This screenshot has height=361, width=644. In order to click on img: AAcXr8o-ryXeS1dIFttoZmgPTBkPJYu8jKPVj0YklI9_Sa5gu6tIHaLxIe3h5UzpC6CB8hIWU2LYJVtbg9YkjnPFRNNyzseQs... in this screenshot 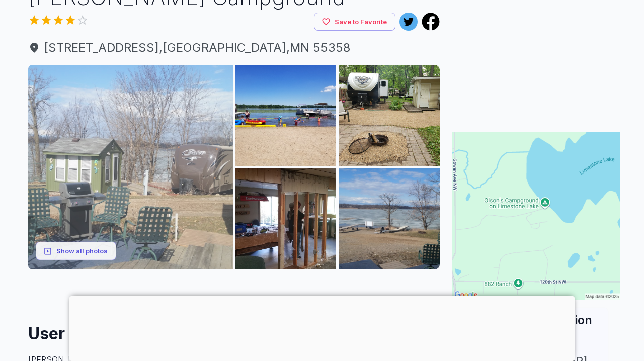, I will do `click(130, 167)`.